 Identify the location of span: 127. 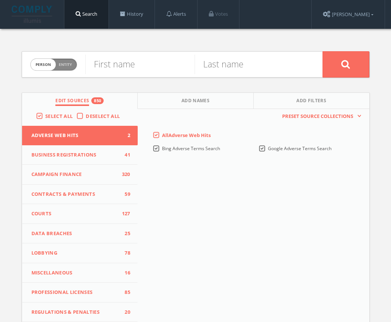
(125, 214).